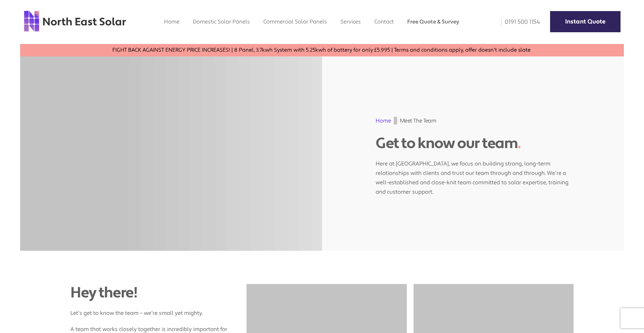 The height and width of the screenshot is (333, 644). What do you see at coordinates (585, 22) in the screenshot?
I see `a: Instant Quote` at bounding box center [585, 22].